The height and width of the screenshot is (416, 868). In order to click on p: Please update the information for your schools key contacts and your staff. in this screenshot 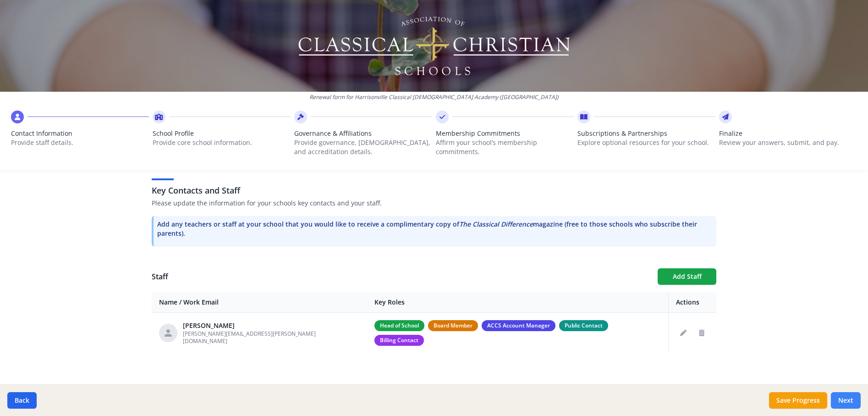, I will do `click(434, 203)`.